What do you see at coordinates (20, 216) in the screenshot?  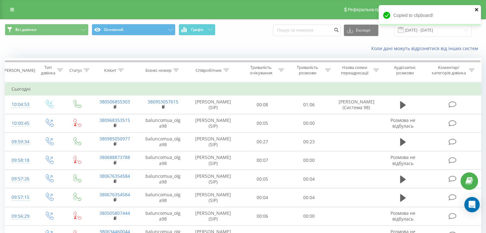 I see `div: 09:56:29` at bounding box center [20, 216].